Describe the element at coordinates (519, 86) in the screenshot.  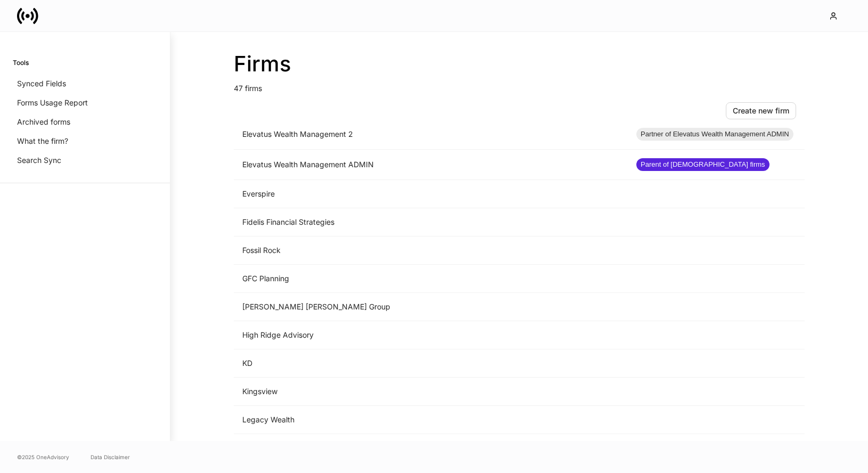
I see `p: 47 firms` at that location.